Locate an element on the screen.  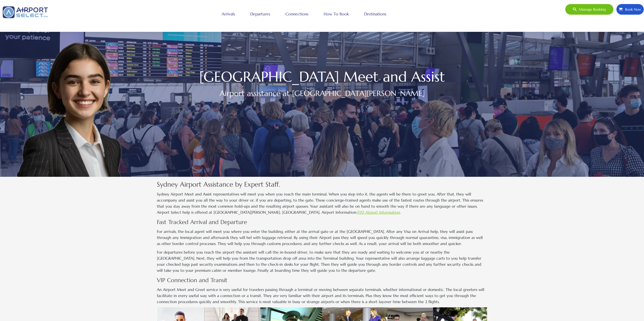
a: Book Now is located at coordinates (630, 9).